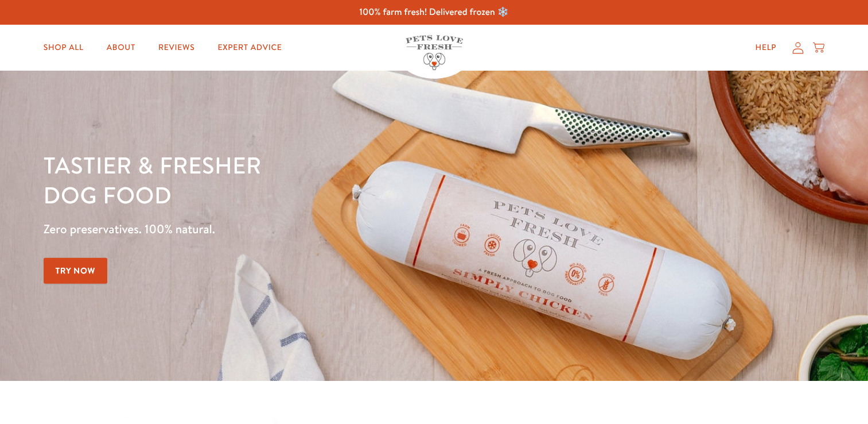 This screenshot has height=424, width=868. What do you see at coordinates (121, 48) in the screenshot?
I see `a: About` at bounding box center [121, 48].